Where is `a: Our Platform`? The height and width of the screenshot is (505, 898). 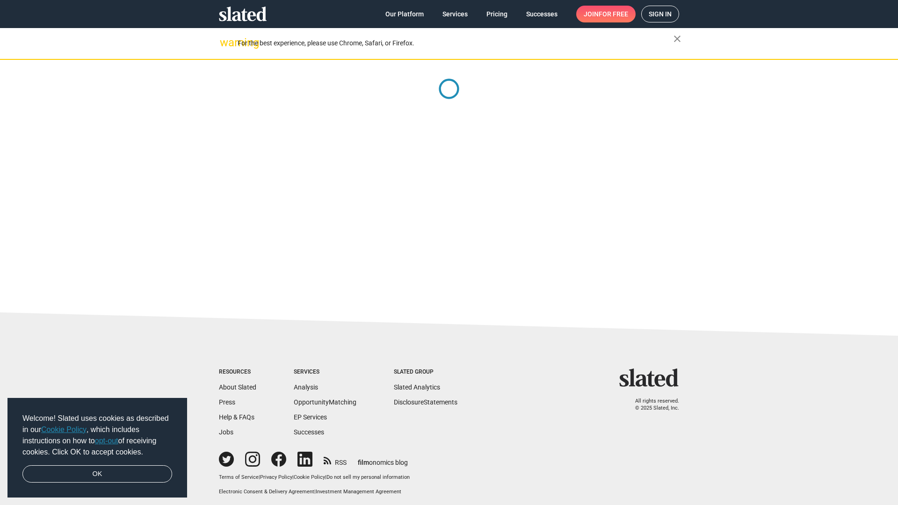 a: Our Platform is located at coordinates (405, 14).